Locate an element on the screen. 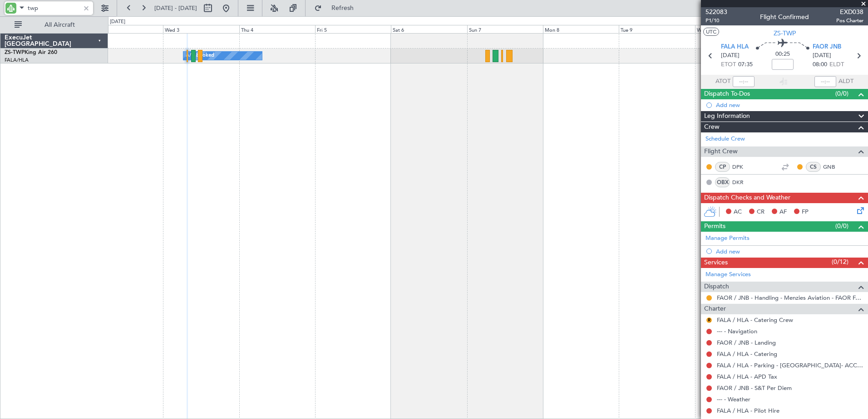 The image size is (868, 419). button: All Aircraft is located at coordinates (54, 25).